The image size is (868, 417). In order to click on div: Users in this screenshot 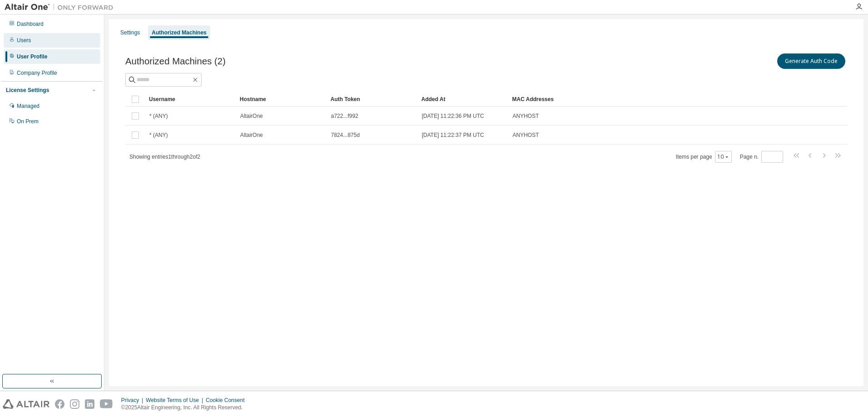, I will do `click(24, 40)`.